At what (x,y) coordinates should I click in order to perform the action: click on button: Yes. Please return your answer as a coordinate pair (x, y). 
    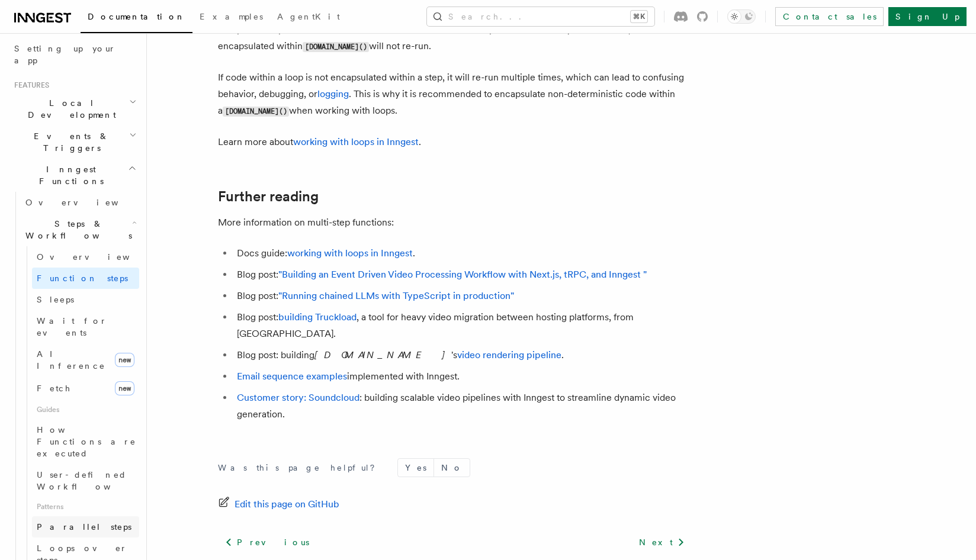
    Looking at the image, I should click on (416, 468).